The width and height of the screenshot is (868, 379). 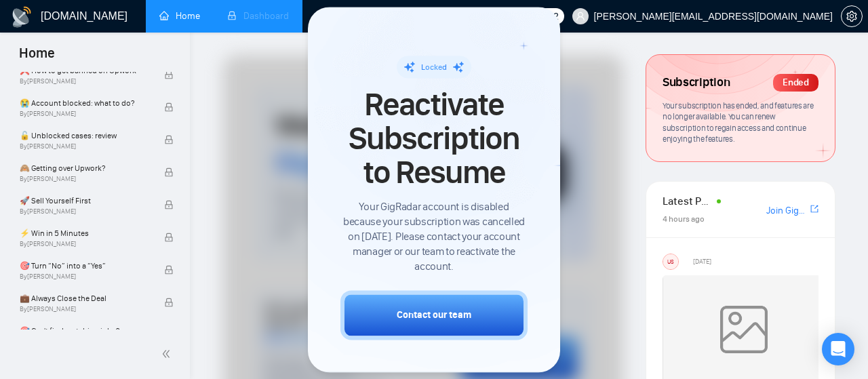 What do you see at coordinates (738, 122) in the screenshot?
I see `span: Your subscription has ended, and features are no longer available. You can renew subscription to ...` at bounding box center [738, 122].